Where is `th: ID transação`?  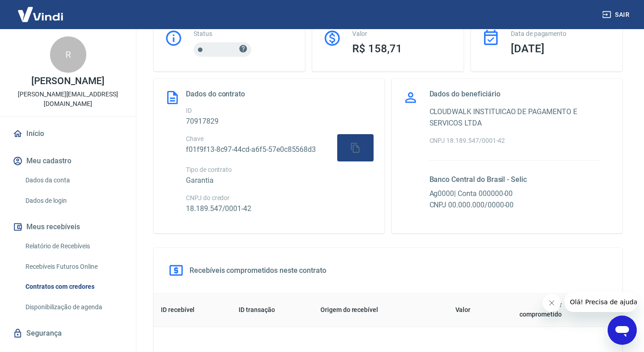 th: ID transação is located at coordinates (272, 310).